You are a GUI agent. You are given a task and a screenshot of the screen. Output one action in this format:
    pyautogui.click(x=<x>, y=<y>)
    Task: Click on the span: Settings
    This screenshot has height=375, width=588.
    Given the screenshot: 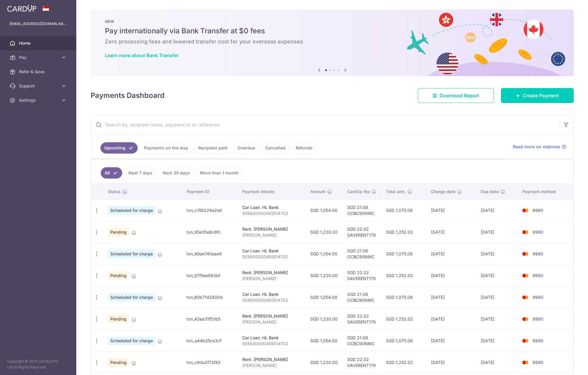 What is the action you would take?
    pyautogui.click(x=39, y=100)
    